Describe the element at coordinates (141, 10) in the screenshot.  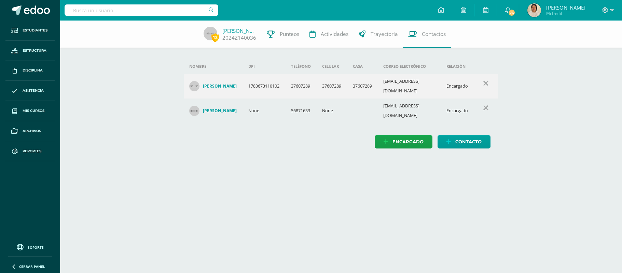
I see `input: Busca un usuario...` at that location.